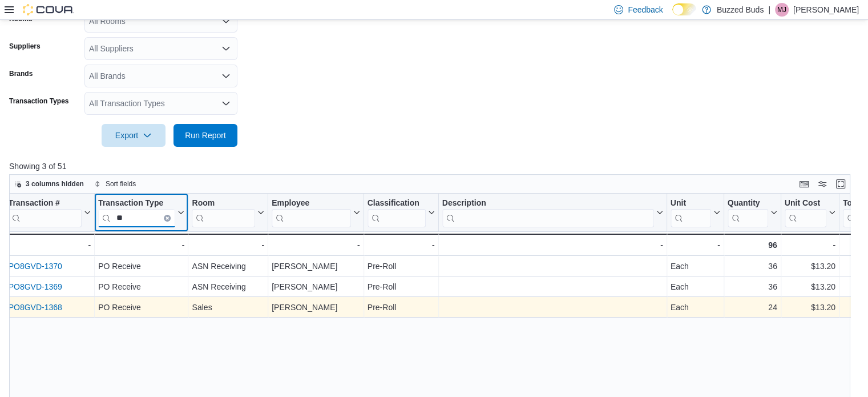 The height and width of the screenshot is (397, 868). I want to click on button: Classification, so click(401, 212).